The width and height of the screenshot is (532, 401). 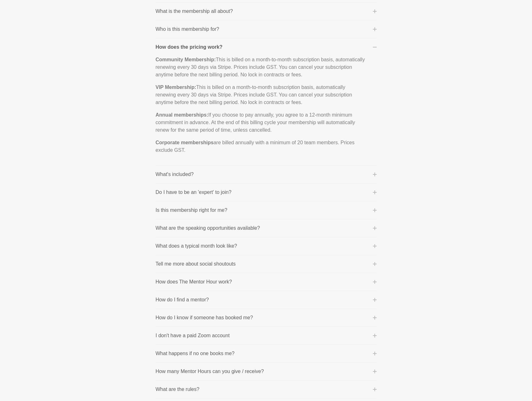 What do you see at coordinates (266, 282) in the screenshot?
I see `button: How does The Mentor Hour work?` at bounding box center [266, 282].